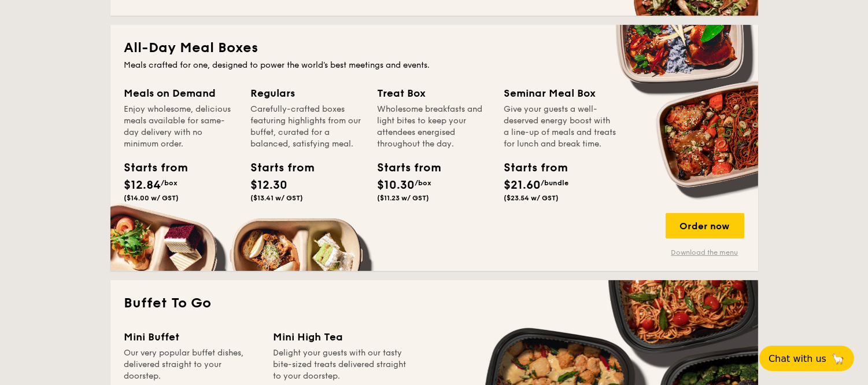 This screenshot has width=868, height=385. What do you see at coordinates (797, 358) in the screenshot?
I see `span: Chat with us` at bounding box center [797, 358].